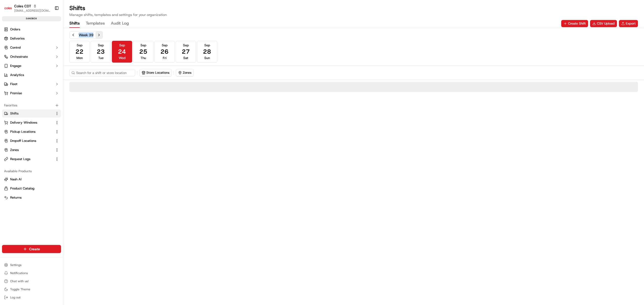  I want to click on h1: Shifts, so click(118, 8).